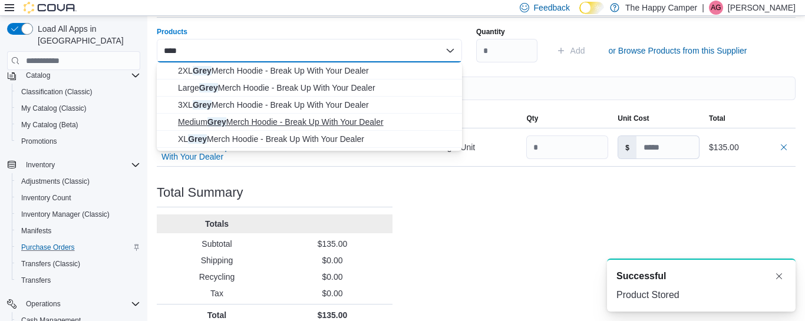 Image resolution: width=805 pixels, height=321 pixels. What do you see at coordinates (217, 315) in the screenshot?
I see `p: Total` at bounding box center [217, 315].